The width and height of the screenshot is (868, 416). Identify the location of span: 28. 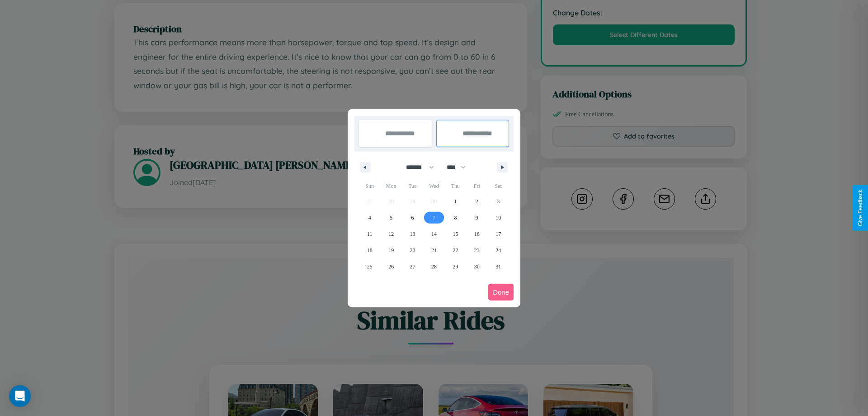
(434, 267).